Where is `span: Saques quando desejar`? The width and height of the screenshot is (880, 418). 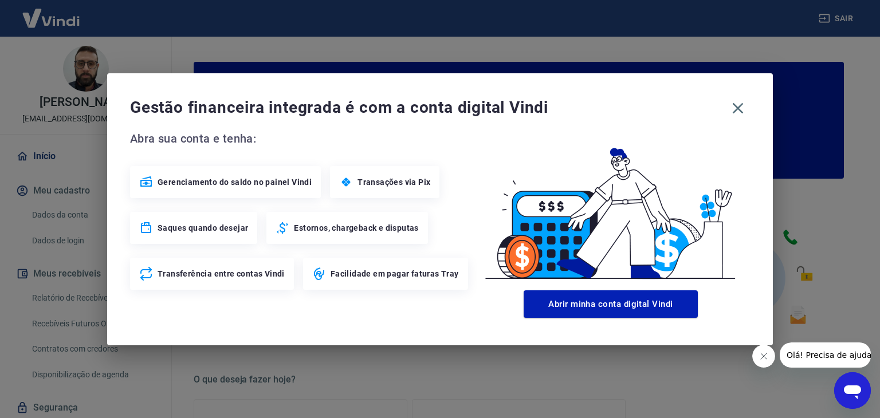
span: Saques quando desejar is located at coordinates (203, 228).